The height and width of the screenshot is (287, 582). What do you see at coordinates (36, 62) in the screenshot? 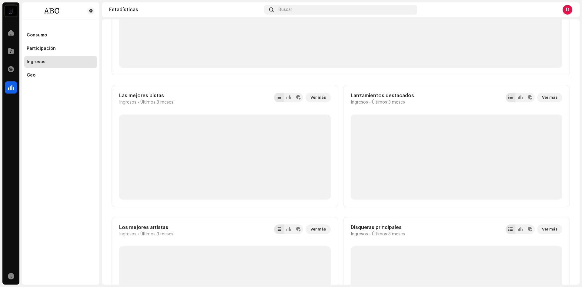
I see `div: Ingresos` at bounding box center [36, 62].